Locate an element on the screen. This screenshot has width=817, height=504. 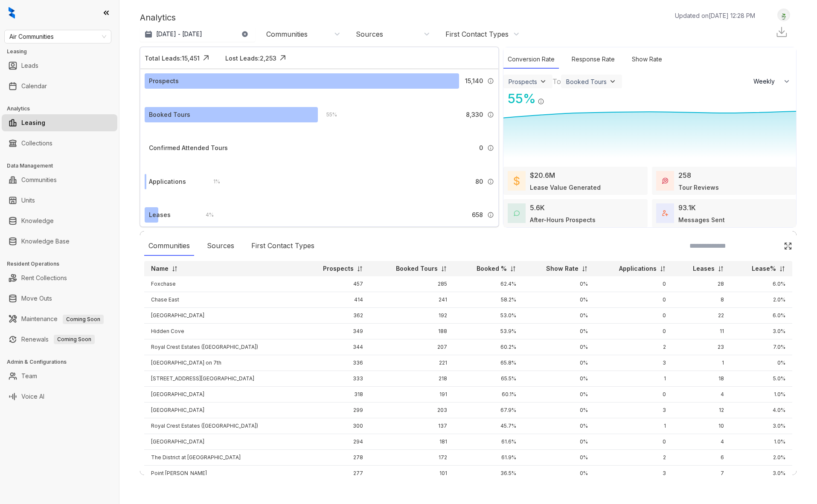
img: UserAvatar is located at coordinates (783, 15).